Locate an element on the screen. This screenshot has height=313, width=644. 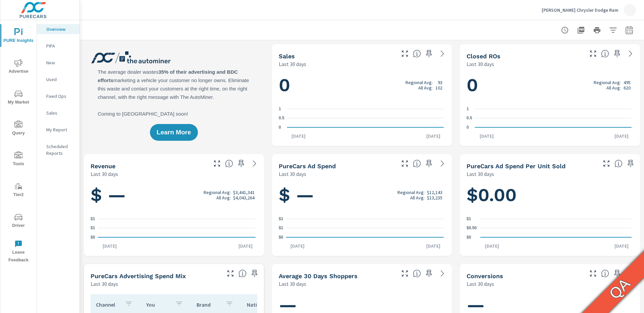
p: $13,235 is located at coordinates (435, 198).